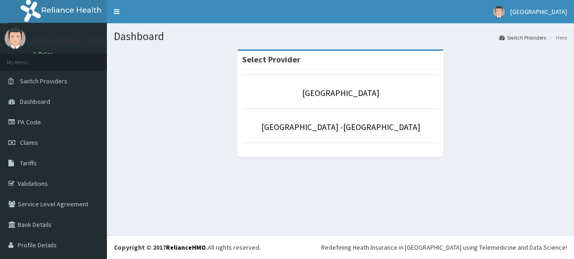  I want to click on span: Claims, so click(29, 142).